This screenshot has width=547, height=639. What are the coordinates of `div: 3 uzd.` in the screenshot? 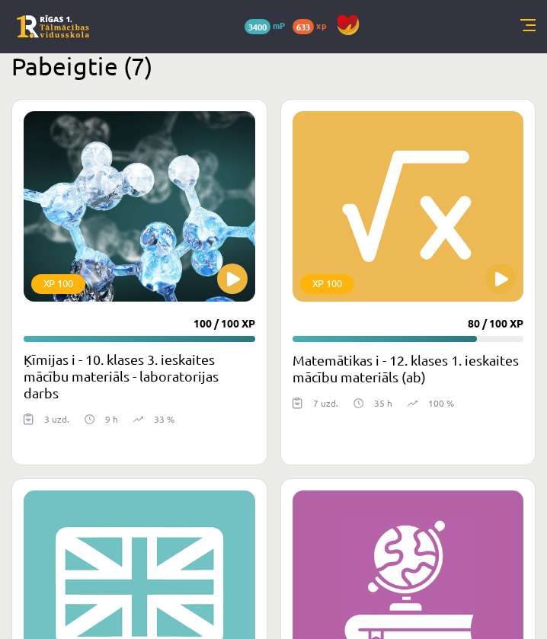 It's located at (56, 424).